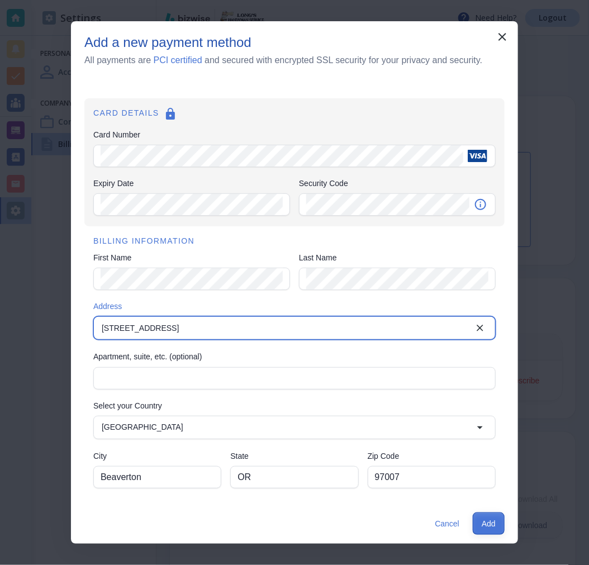 This screenshot has height=565, width=589. What do you see at coordinates (481, 205) in the screenshot?
I see `svg: Security code is the 3-4 digit number on the back of your card` at bounding box center [481, 205].